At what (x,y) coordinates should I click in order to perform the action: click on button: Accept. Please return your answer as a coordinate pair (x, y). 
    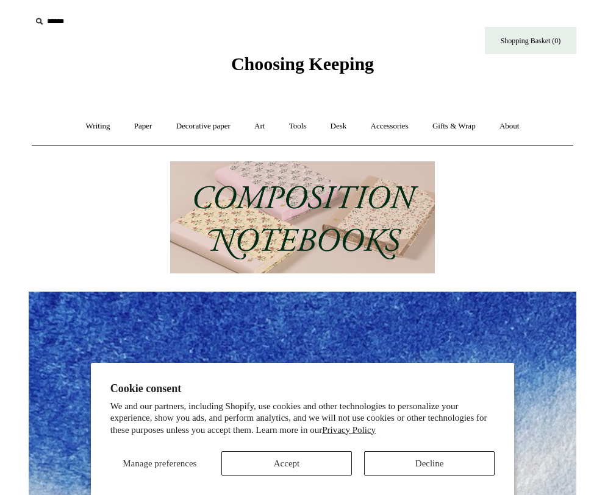
    Looking at the image, I should click on (286, 464).